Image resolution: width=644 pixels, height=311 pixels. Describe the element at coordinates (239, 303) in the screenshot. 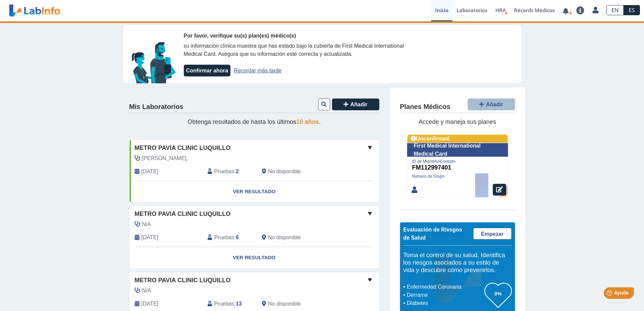

I see `b: 13` at that location.